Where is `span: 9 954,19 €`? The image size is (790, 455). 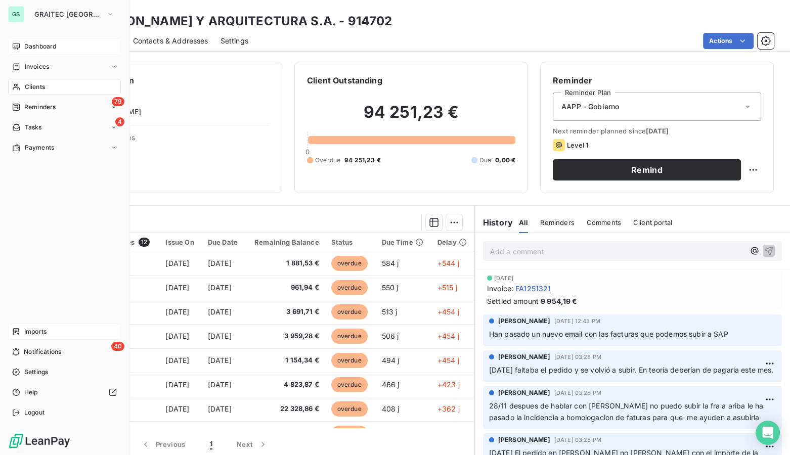 span: 9 954,19 € is located at coordinates (559, 301).